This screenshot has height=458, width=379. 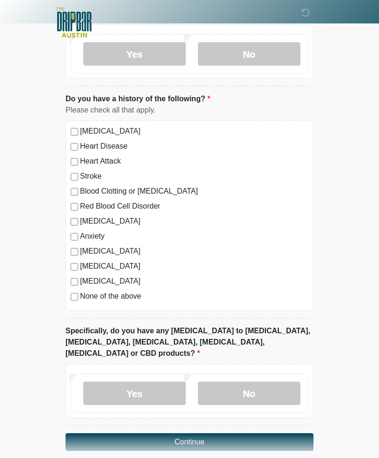 I want to click on label: Anxiety, so click(x=194, y=236).